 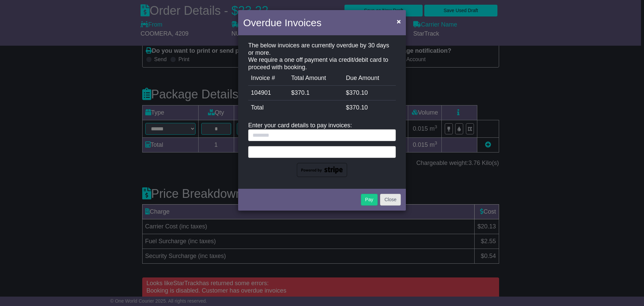 I want to click on div: The below invoices are currently overdue by 30 days or more. We require a one off payment via cre..., so click(x=322, y=109).